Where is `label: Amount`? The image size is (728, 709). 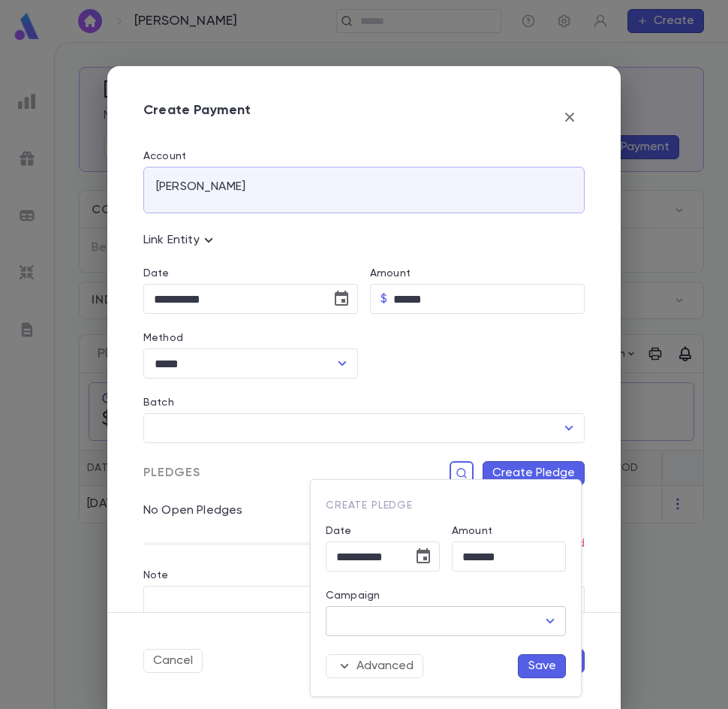 label: Amount is located at coordinates (472, 531).